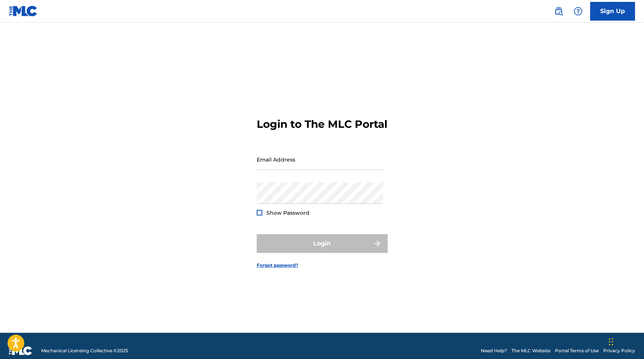  Describe the element at coordinates (578, 11) in the screenshot. I see `div: Help` at that location.